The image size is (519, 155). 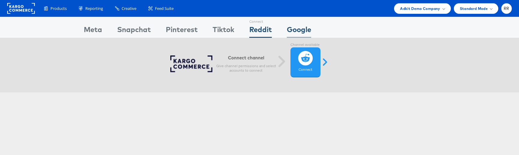 I want to click on h6: Connect channel, so click(x=246, y=58).